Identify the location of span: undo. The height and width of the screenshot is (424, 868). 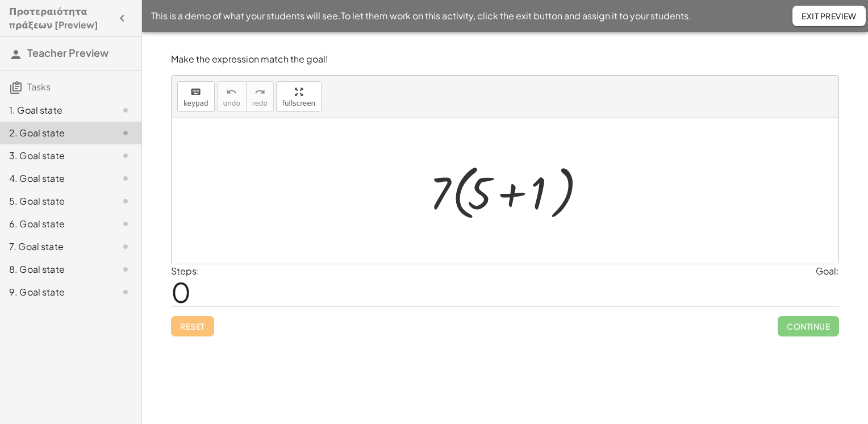
(231, 104).